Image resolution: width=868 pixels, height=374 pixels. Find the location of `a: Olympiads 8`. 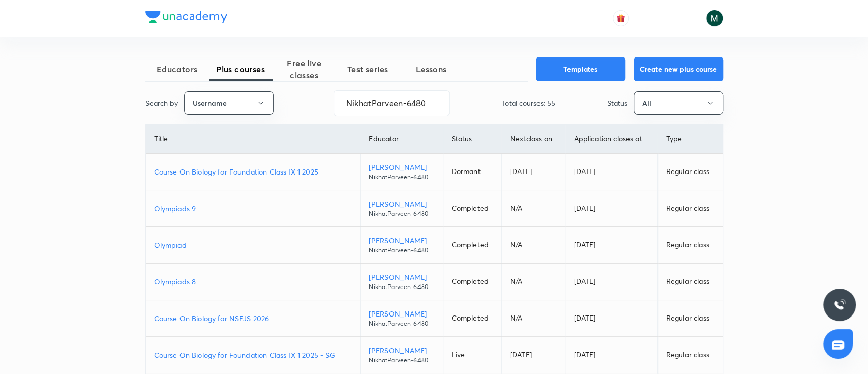

a: Olympiads 8 is located at coordinates (253, 282).